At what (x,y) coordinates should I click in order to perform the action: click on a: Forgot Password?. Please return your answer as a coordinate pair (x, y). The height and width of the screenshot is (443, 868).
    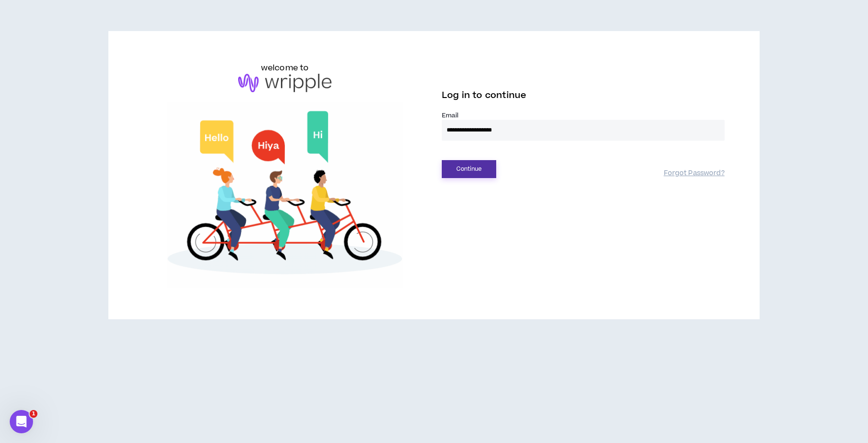
    Looking at the image, I should click on (694, 173).